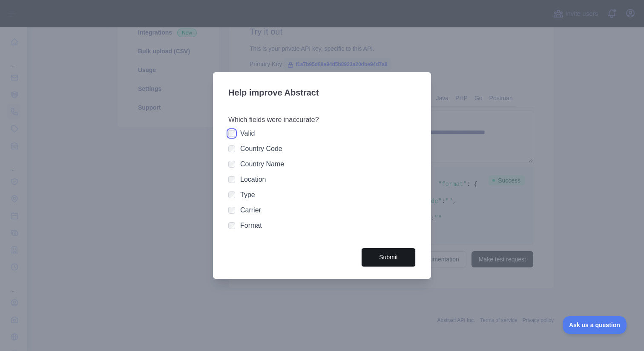 The width and height of the screenshot is (644, 351). What do you see at coordinates (262, 164) in the screenshot?
I see `label: Country Name` at bounding box center [262, 164].